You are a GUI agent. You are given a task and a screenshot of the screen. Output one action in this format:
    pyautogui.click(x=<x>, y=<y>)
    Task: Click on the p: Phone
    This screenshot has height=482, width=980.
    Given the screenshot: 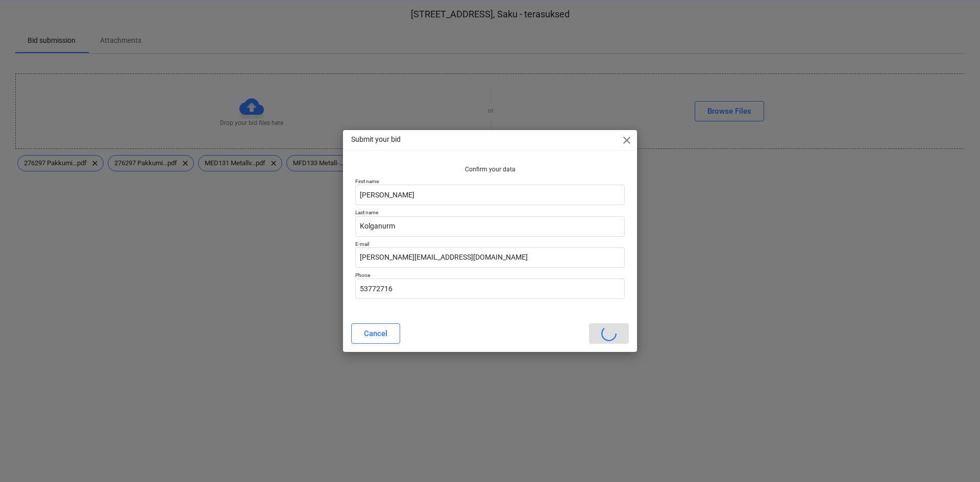 What is the action you would take?
    pyautogui.click(x=490, y=275)
    